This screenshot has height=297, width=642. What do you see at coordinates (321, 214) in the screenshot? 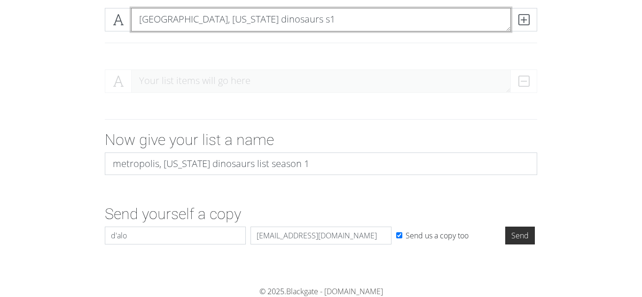
I see `h2: Send yourself a copy` at bounding box center [321, 214].